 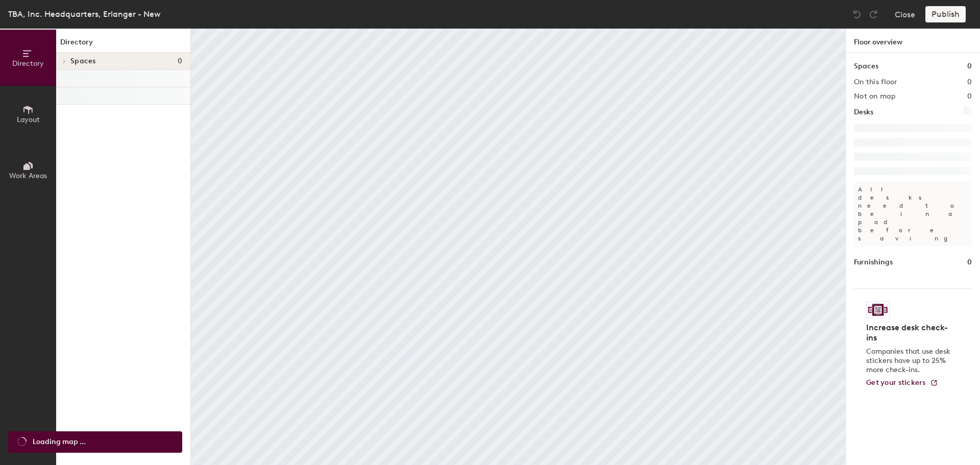 What do you see at coordinates (912, 214) in the screenshot?
I see `p: All desks need to be in a pod before saving` at bounding box center [912, 214].